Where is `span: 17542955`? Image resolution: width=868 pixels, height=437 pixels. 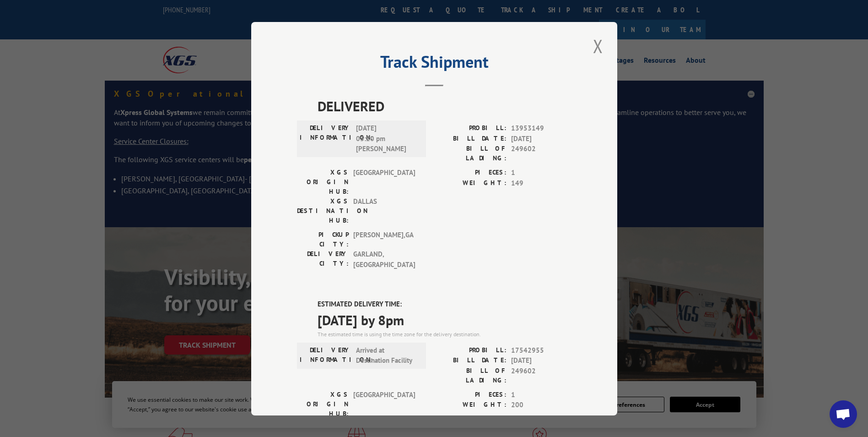
span: 17542955 is located at coordinates (542, 350).